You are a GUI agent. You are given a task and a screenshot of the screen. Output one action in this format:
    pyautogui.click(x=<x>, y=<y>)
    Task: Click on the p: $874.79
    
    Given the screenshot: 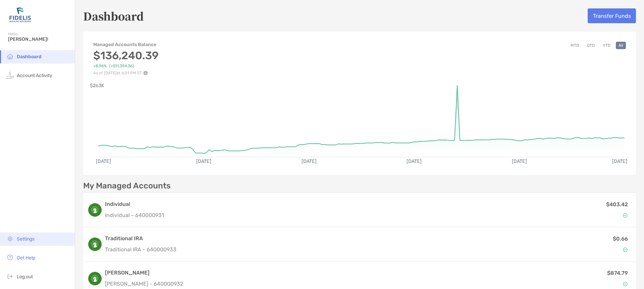 What is the action you would take?
    pyautogui.click(x=617, y=273)
    